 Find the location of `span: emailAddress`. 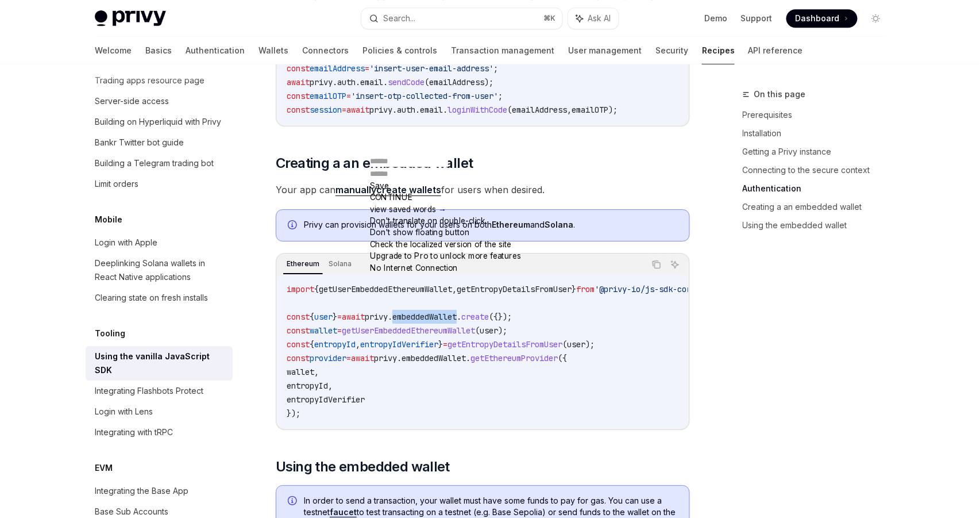

span: emailAddress is located at coordinates (539, 110).